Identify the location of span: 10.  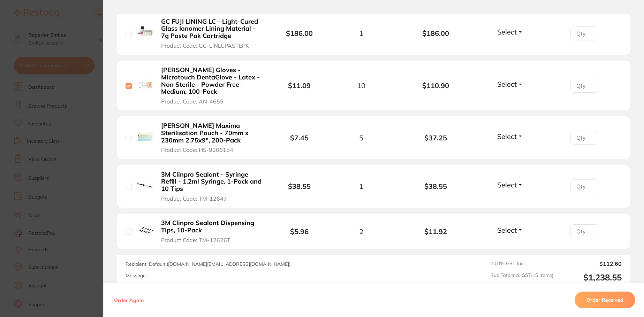
(361, 86).